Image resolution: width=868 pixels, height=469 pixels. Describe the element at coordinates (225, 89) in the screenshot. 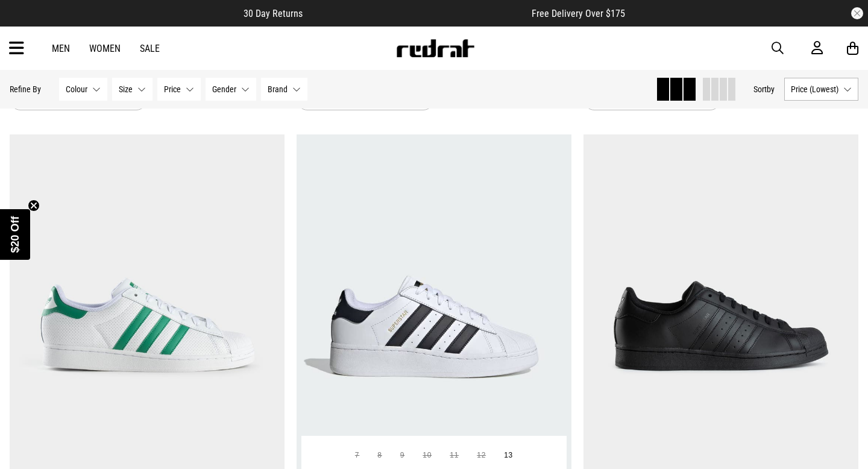

I see `span: Gender` at that location.